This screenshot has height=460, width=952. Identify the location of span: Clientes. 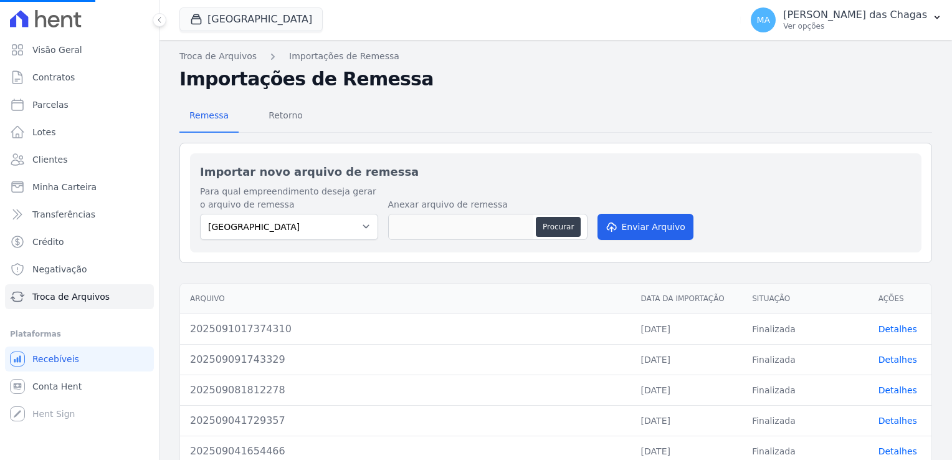
(50, 159).